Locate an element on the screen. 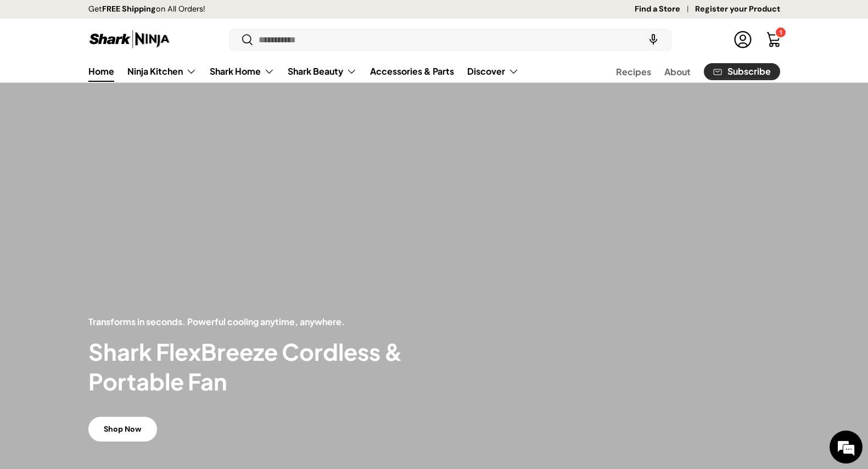  a: Register your Product is located at coordinates (737, 9).